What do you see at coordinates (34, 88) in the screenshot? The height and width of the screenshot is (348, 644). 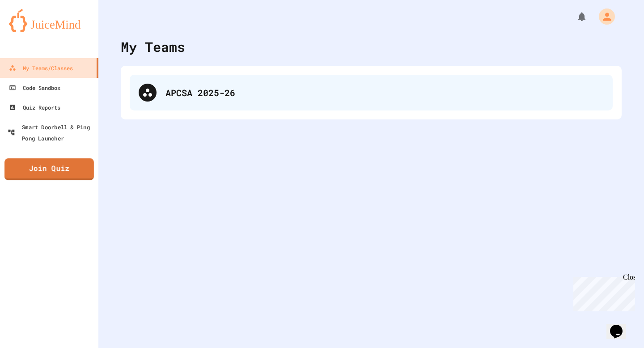 I see `div: Code Sandbox` at bounding box center [34, 88].